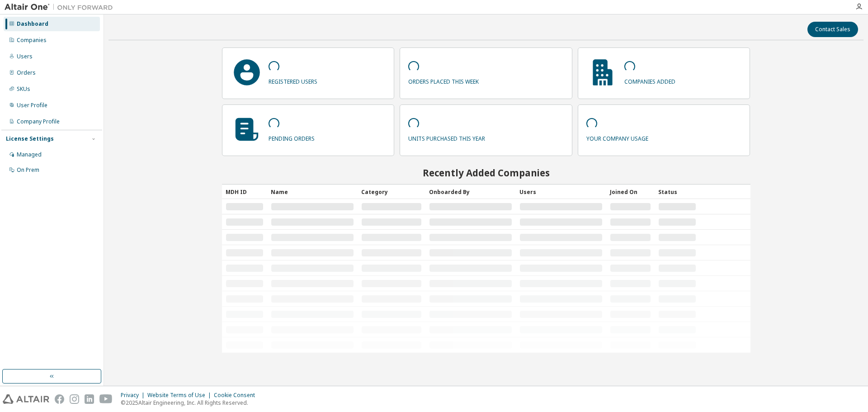  Describe the element at coordinates (26, 399) in the screenshot. I see `img: altair_logo.svg` at that location.